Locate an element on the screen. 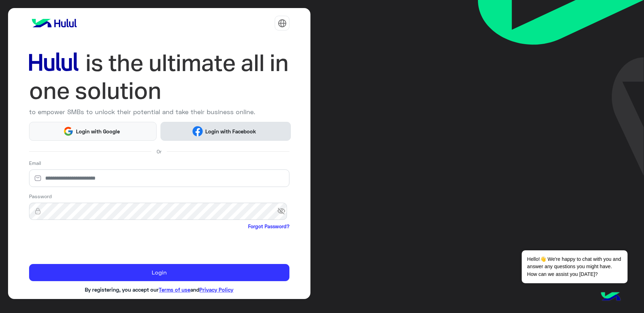 This screenshot has width=644, height=313. img: lock is located at coordinates (38, 211).